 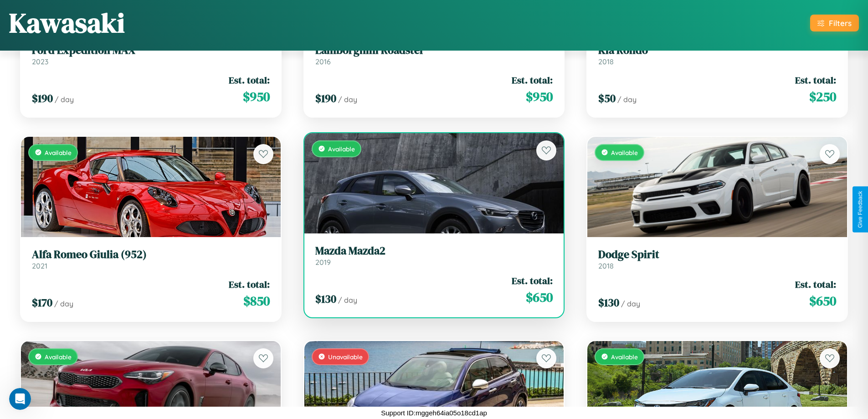 What do you see at coordinates (151, 50) in the screenshot?
I see `h3: Ford Expedition MAX` at bounding box center [151, 50].